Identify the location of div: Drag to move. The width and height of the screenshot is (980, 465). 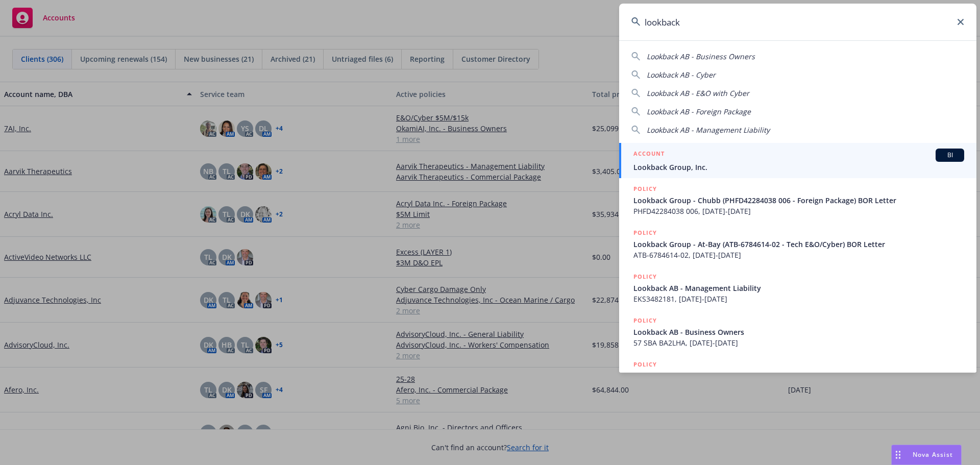
(898, 455).